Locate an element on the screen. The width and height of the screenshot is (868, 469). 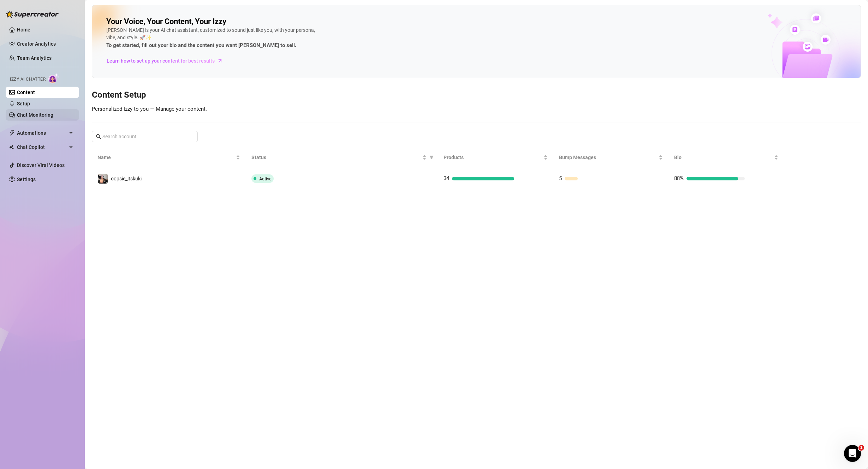
input: Search account is located at coordinates (145, 137).